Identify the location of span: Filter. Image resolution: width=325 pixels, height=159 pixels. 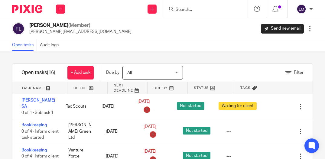
(298, 72).